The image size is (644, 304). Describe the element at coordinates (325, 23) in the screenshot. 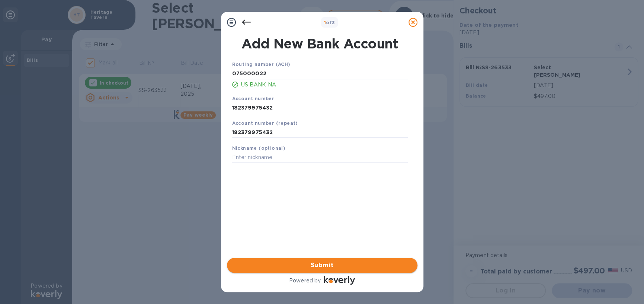

I see `span: 1` at that location.